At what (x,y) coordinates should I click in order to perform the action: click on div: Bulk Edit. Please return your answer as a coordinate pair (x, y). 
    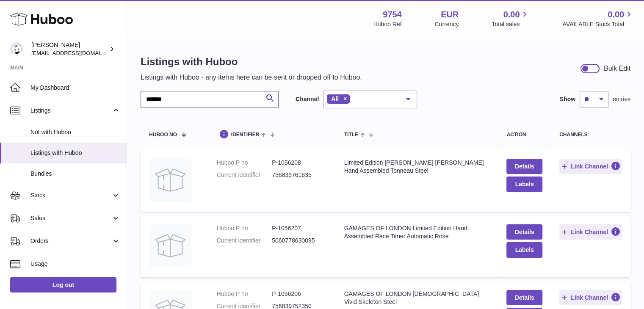
    Looking at the image, I should click on (616, 68).